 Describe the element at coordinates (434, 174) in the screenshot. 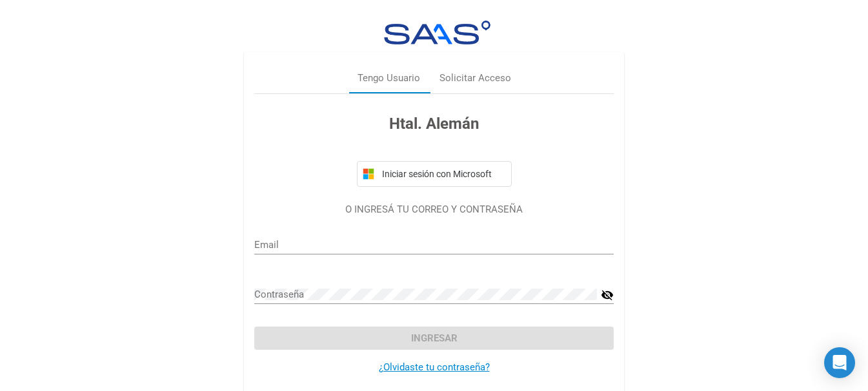

I see `button: Iniciar sesión con Microsoft` at that location.